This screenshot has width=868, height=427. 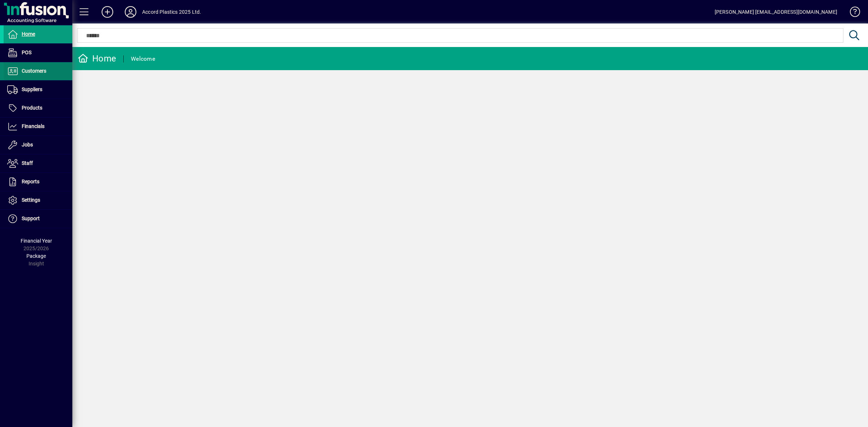 I want to click on a: Support, so click(x=38, y=219).